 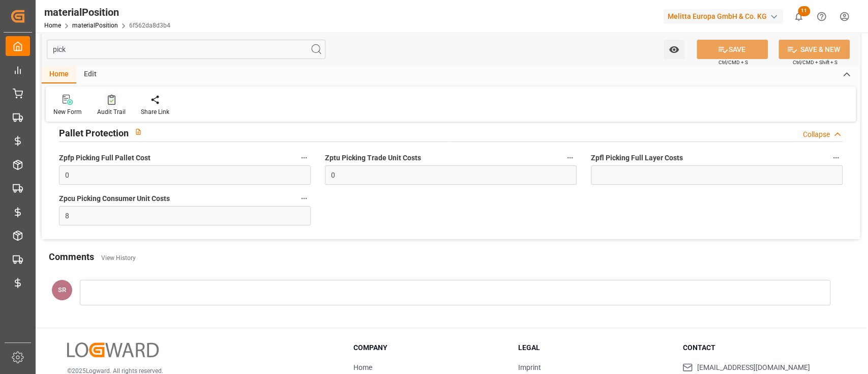 What do you see at coordinates (758, 347) in the screenshot?
I see `h3: Contact` at bounding box center [758, 347].